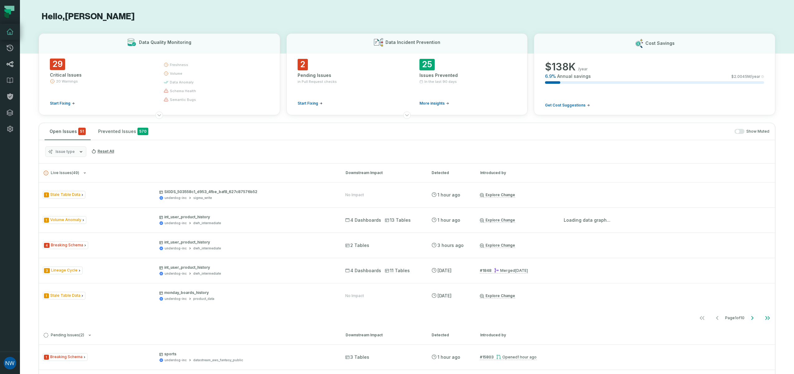 Image resolution: width=794 pixels, height=374 pixels. Describe the element at coordinates (143, 131) in the screenshot. I see `span: 570` at that location.